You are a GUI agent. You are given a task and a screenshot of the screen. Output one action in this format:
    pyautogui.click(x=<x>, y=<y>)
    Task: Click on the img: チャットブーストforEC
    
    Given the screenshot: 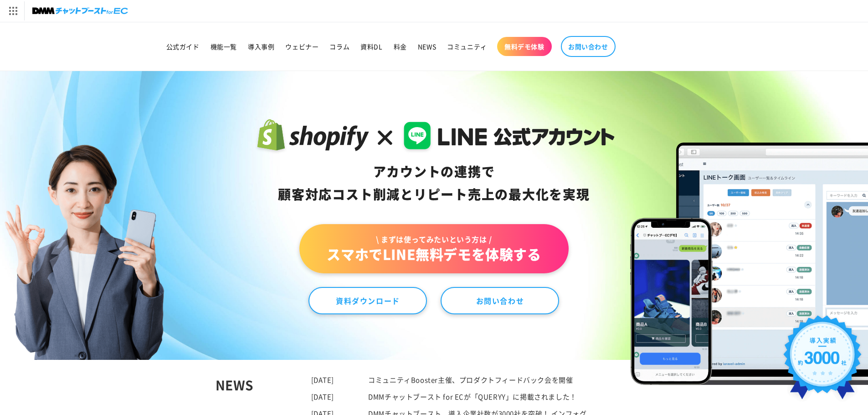 What is the action you would take?
    pyautogui.click(x=80, y=11)
    